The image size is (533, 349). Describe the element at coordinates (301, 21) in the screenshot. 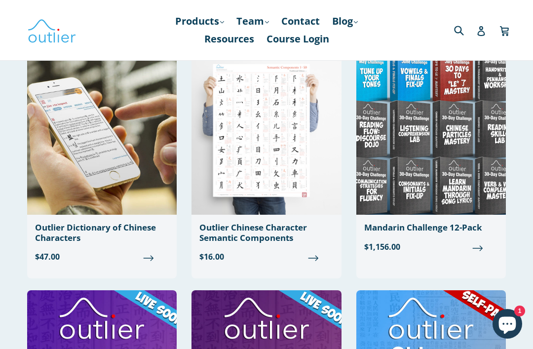

I see `a: Contact` at that location.